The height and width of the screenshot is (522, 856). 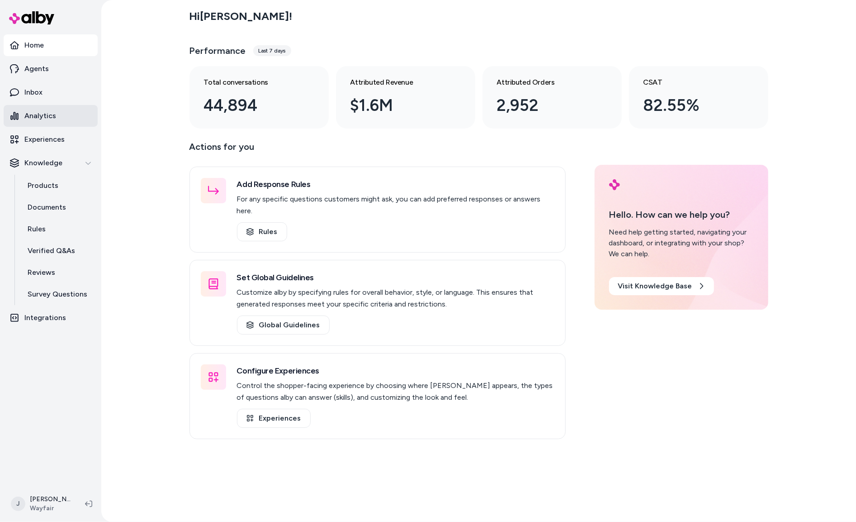 I want to click on p: Inbox, so click(x=33, y=92).